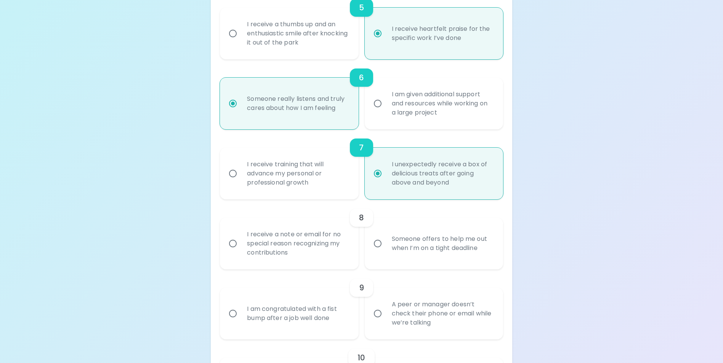 This screenshot has height=363, width=723. Describe the element at coordinates (442, 174) in the screenshot. I see `div: I unexpectedly receive a box of delicious treats after going above and beyond` at that location.